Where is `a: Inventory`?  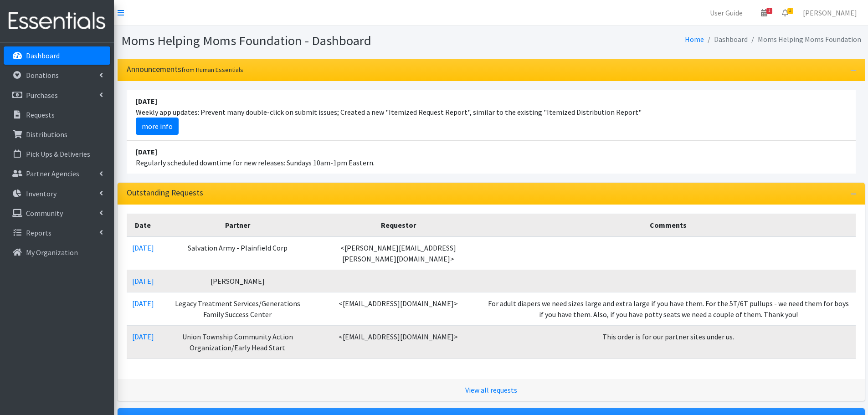
a: Inventory is located at coordinates (57, 194).